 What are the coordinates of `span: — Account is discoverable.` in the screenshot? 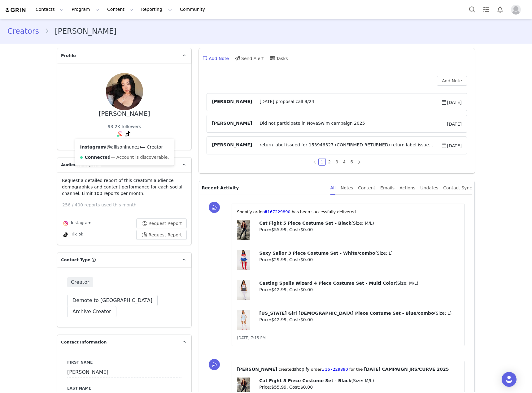 It's located at (140, 157).